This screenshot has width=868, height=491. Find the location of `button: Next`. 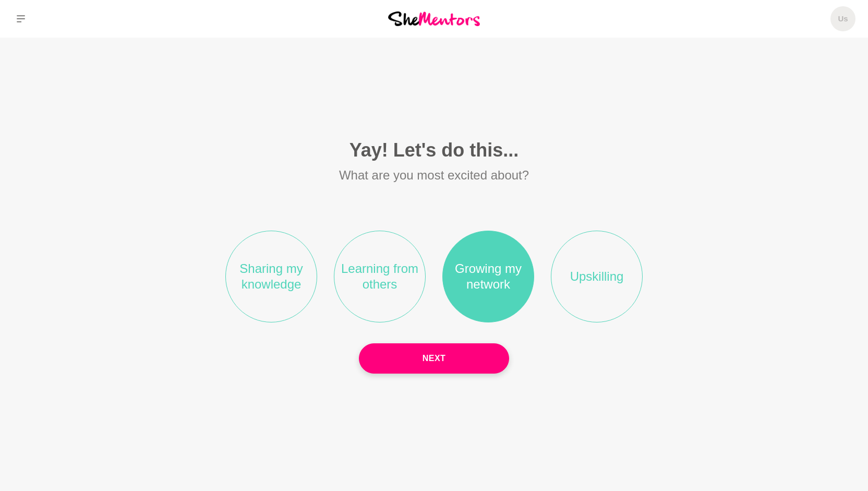

button: Next is located at coordinates (434, 358).